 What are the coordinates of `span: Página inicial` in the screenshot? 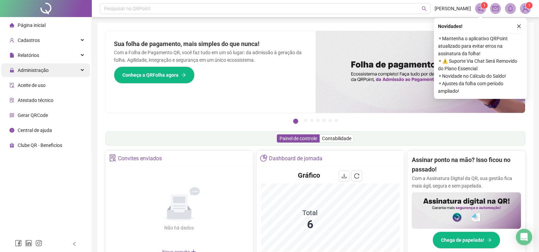 It's located at (32, 25).